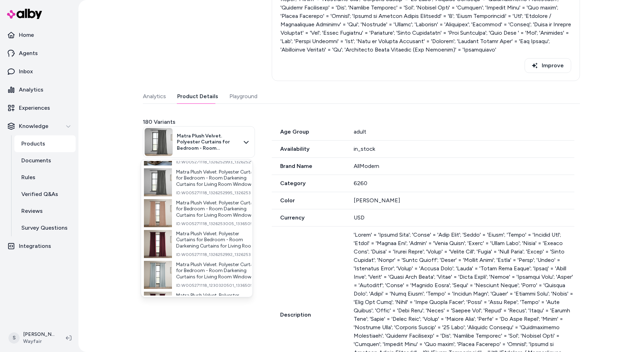 Image resolution: width=644 pixels, height=352 pixels. I want to click on span: ID: W005271118_1326253005_1336505109, so click(218, 224).